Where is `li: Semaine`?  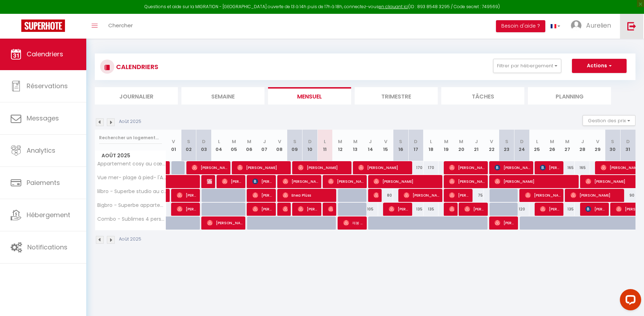
li: Semaine is located at coordinates (223, 96).